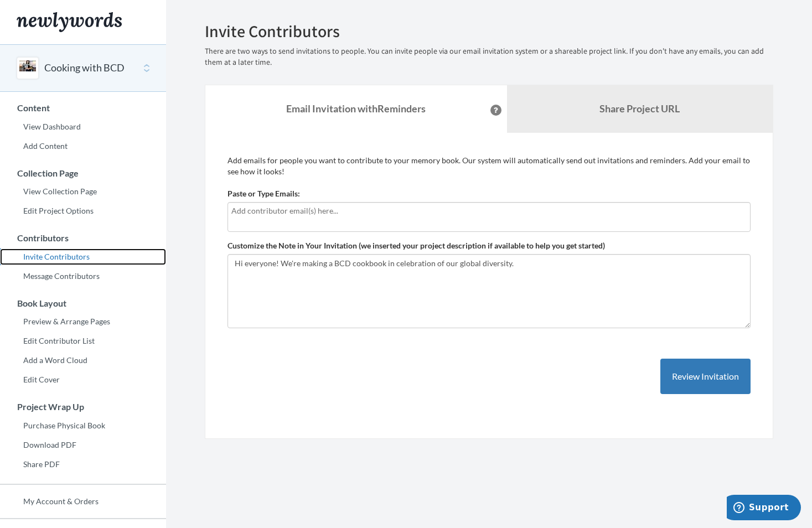 The image size is (812, 528). I want to click on h3: Collection Page, so click(83, 173).